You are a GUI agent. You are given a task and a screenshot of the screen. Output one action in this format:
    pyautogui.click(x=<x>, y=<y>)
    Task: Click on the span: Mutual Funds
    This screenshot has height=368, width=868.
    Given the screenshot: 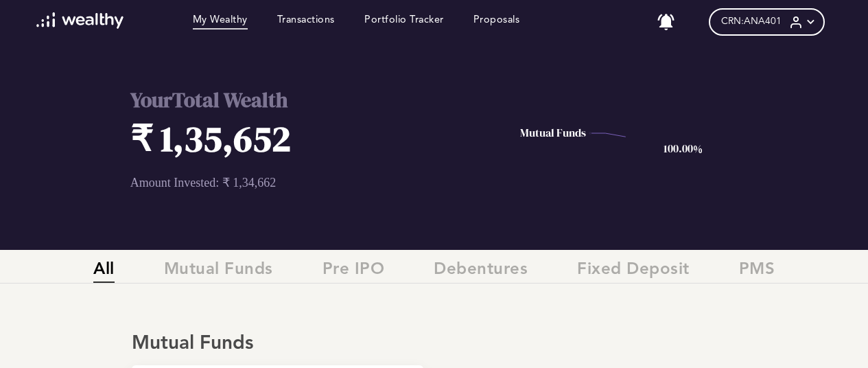 What is the action you would take?
    pyautogui.click(x=219, y=271)
    